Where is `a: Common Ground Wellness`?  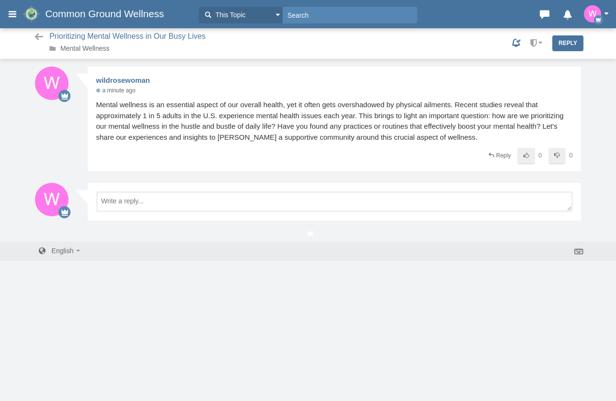 a: Common Ground Wellness is located at coordinates (108, 14).